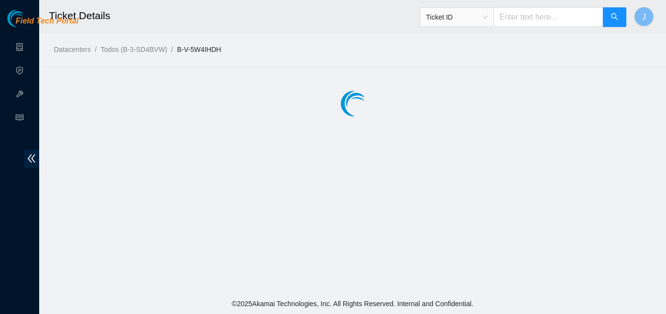  Describe the element at coordinates (614, 17) in the screenshot. I see `button: search` at that location.